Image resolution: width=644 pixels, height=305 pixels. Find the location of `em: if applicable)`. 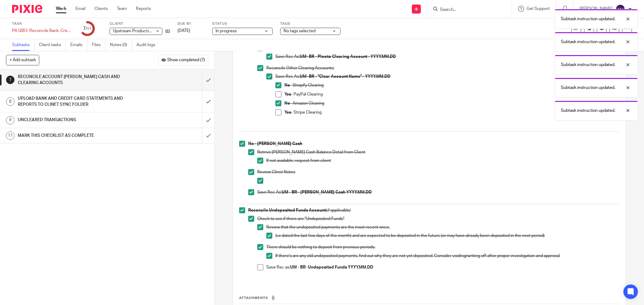

em: if applicable) is located at coordinates (339, 211).